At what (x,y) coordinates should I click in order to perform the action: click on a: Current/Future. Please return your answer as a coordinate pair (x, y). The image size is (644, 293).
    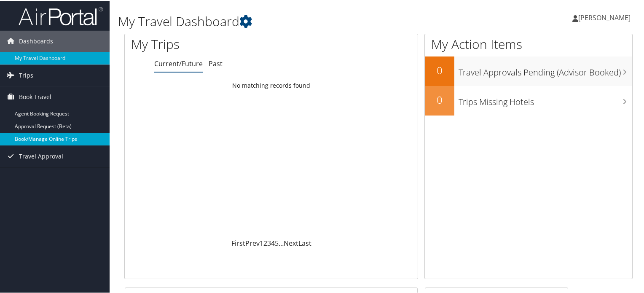
    Looking at the image, I should click on (178, 63).